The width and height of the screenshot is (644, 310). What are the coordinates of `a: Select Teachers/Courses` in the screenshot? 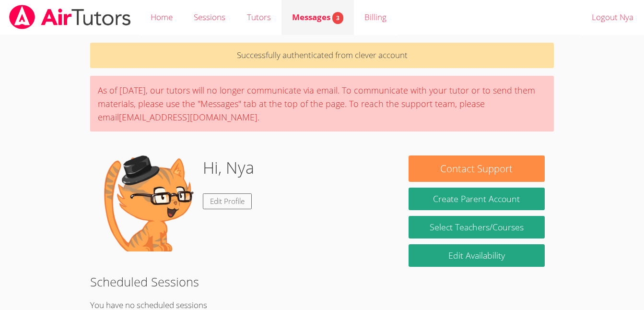 It's located at (477, 226).